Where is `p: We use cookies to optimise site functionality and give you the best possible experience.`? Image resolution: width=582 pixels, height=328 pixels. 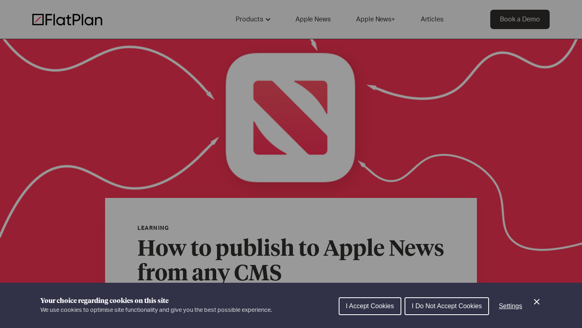
p: We use cookies to optimise site functionality and give you the best possible experience. is located at coordinates (156, 310).